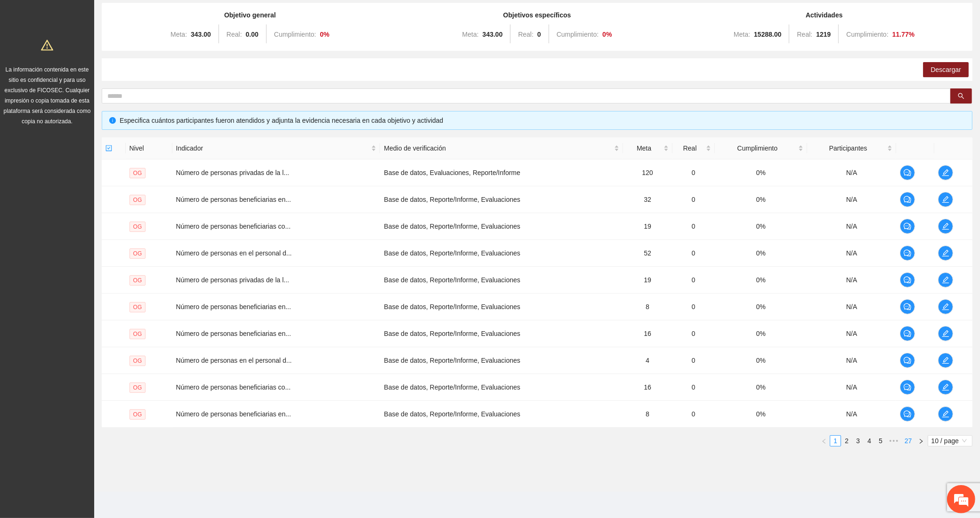 Image resolution: width=980 pixels, height=518 pixels. Describe the element at coordinates (201, 34) in the screenshot. I see `strong: 343.00` at that location.